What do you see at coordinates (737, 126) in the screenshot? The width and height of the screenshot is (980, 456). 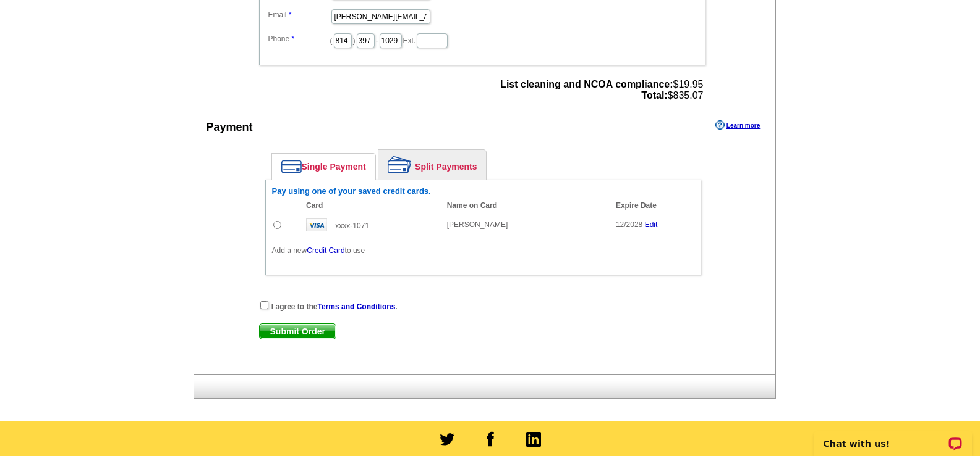 I see `a: Learn more` at bounding box center [737, 126].